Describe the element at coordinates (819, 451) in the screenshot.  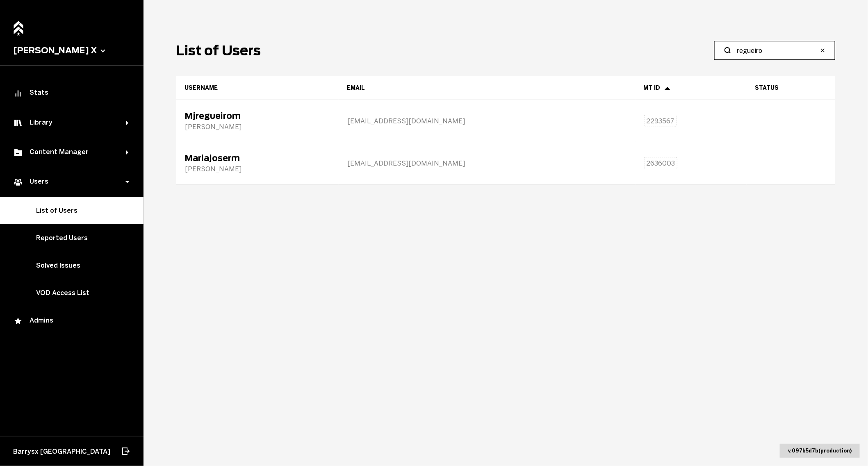
I see `div: v. 097b5d7b ( production )` at that location.